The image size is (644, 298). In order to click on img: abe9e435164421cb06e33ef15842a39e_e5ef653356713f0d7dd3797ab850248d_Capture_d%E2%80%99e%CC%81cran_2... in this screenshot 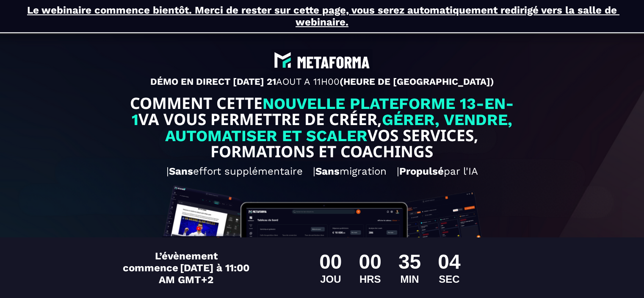, I will do `click(322, 60)`.